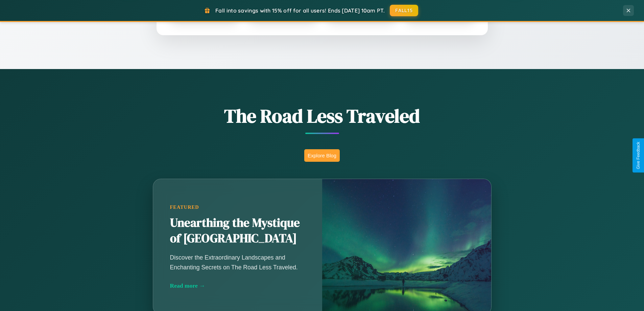 The image size is (644, 311). What do you see at coordinates (322, 115) in the screenshot?
I see `h1: The Road Less Traveled` at bounding box center [322, 115].